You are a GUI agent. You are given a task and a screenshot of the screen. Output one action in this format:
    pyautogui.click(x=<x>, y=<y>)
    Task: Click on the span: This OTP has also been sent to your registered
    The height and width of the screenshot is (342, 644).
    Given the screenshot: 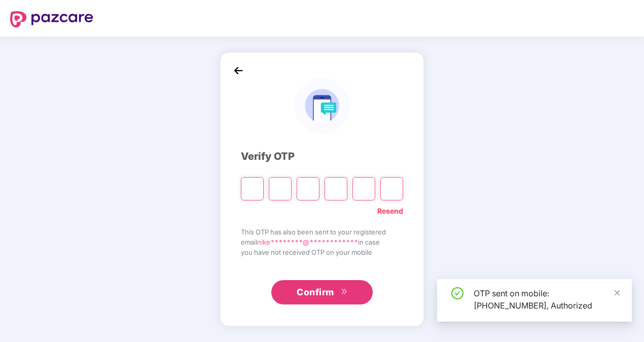 What is the action you would take?
    pyautogui.click(x=322, y=232)
    